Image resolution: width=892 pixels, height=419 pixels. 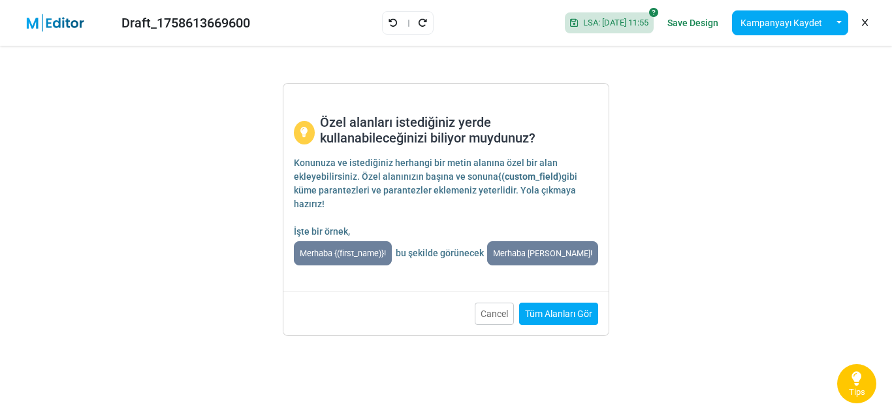 I want to click on p: İşte bir örnek,, so click(x=446, y=231).